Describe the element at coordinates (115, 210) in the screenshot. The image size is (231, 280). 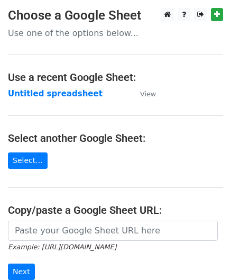
I see `h4: Copy/paste a Google Sheet URL:` at that location.